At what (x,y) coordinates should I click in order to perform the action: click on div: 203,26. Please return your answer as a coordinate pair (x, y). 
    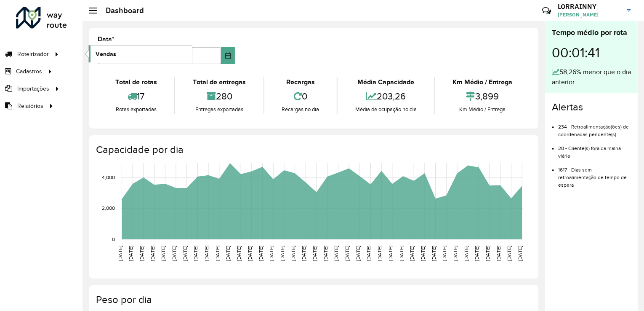
    Looking at the image, I should click on (385, 96).